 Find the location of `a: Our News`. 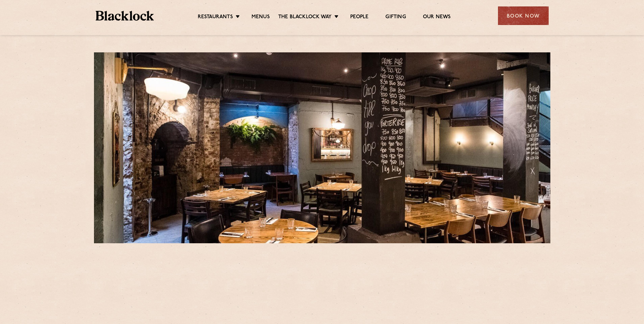

a: Our News is located at coordinates (437, 18).